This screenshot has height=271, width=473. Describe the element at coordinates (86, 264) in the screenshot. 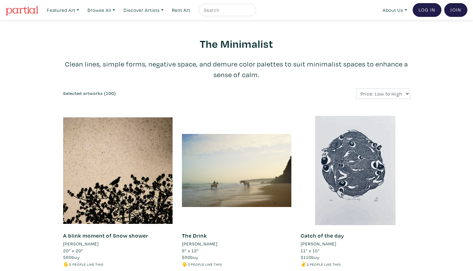

I see `small: 5 people like this` at that location.